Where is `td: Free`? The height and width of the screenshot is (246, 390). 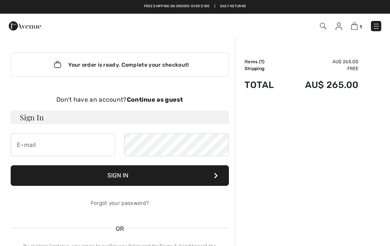 td: Free is located at coordinates (321, 68).